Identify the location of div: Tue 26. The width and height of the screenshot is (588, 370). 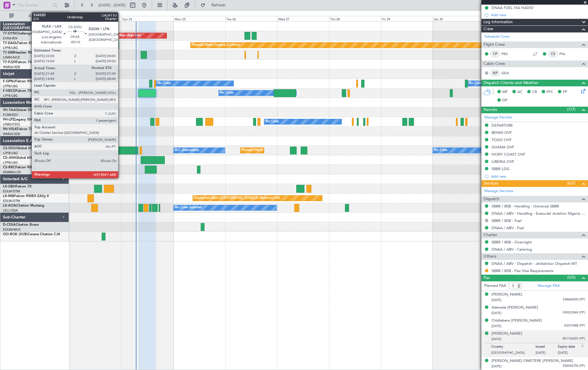
(251, 18).